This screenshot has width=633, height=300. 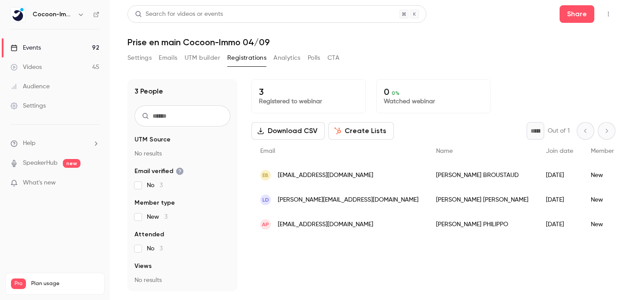 What do you see at coordinates (314, 58) in the screenshot?
I see `button: Polls` at bounding box center [314, 58].